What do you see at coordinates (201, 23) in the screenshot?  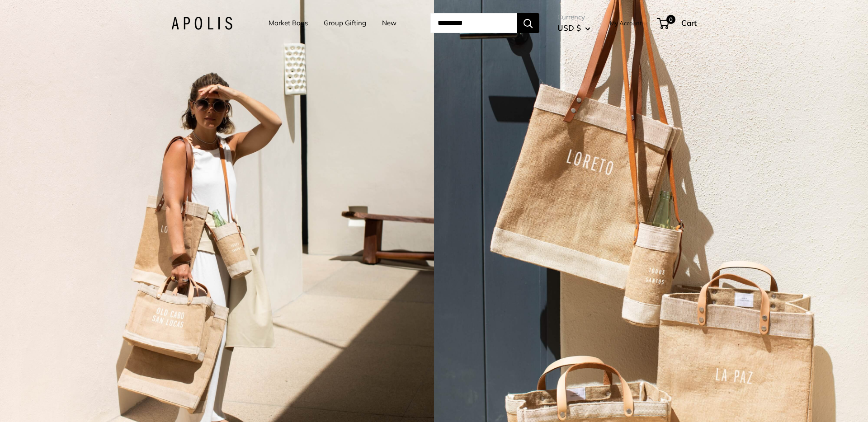 I see `img: Apolis` at bounding box center [201, 23].